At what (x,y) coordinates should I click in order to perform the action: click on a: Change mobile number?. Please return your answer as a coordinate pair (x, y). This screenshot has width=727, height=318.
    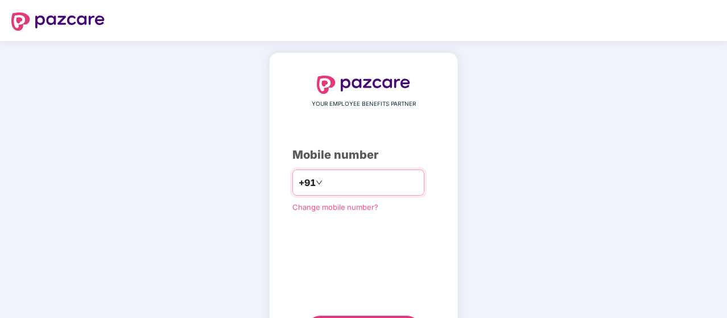
    Looking at the image, I should click on (335, 207).